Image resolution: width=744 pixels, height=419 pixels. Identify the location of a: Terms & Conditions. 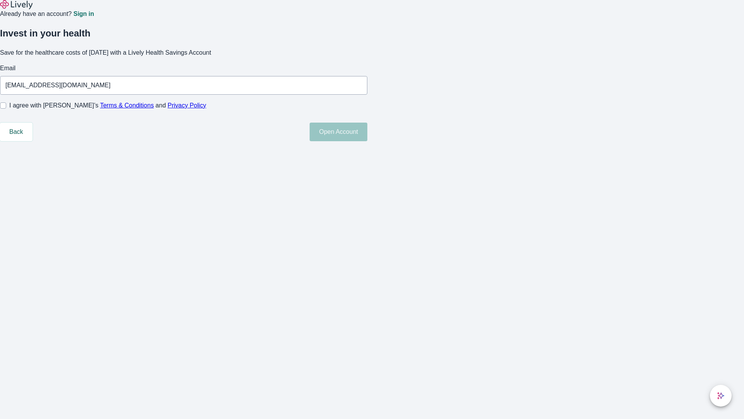
(127, 105).